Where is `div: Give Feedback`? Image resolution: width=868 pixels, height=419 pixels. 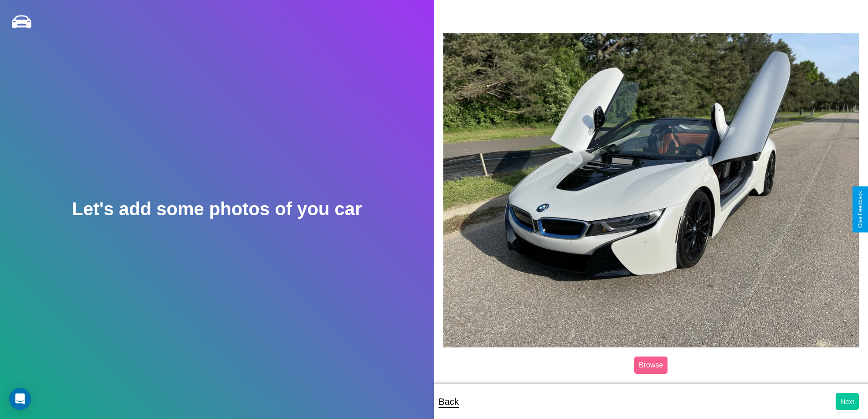
div: Give Feedback is located at coordinates (860, 209).